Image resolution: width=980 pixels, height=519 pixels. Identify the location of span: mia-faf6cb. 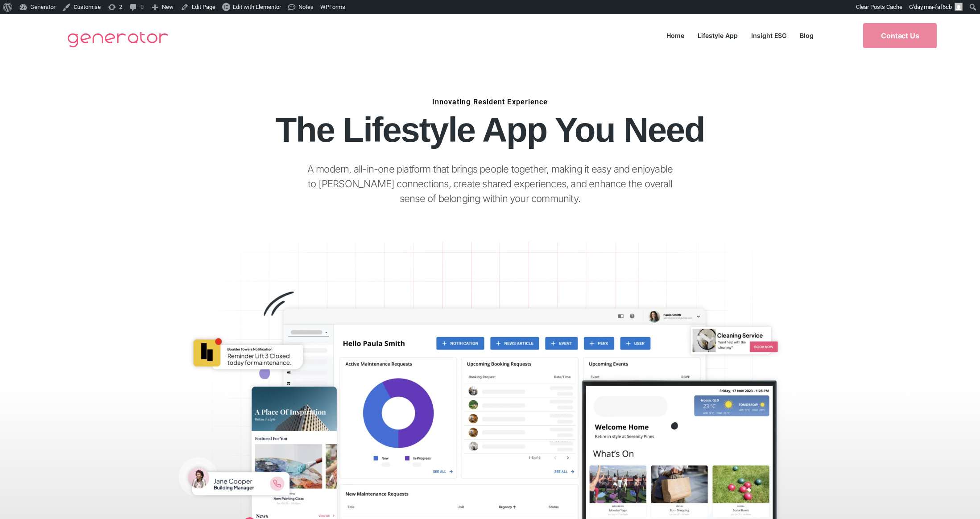
(938, 6).